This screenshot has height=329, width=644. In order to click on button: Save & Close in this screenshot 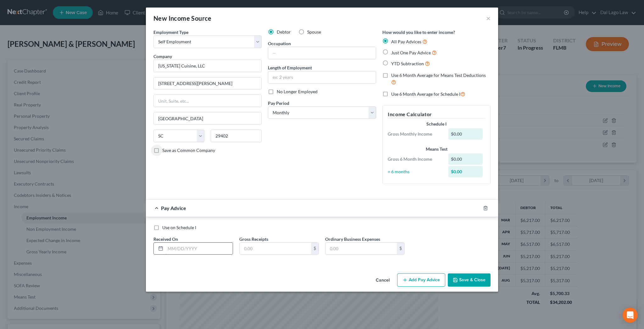, I will do `click(469, 280)`.